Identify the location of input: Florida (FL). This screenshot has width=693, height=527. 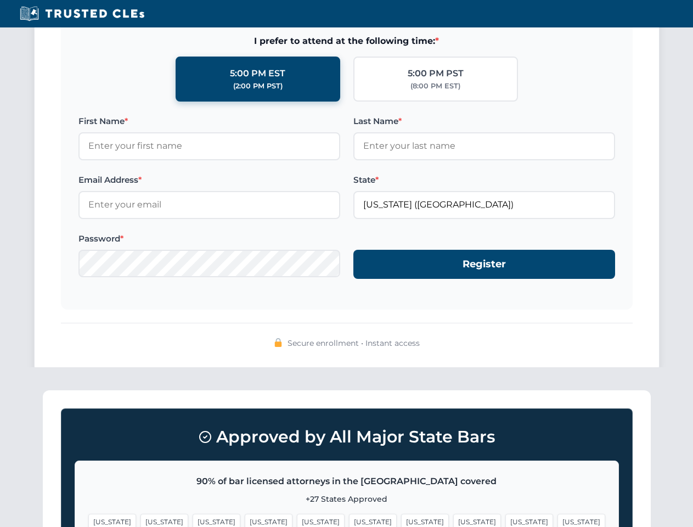
(484, 205).